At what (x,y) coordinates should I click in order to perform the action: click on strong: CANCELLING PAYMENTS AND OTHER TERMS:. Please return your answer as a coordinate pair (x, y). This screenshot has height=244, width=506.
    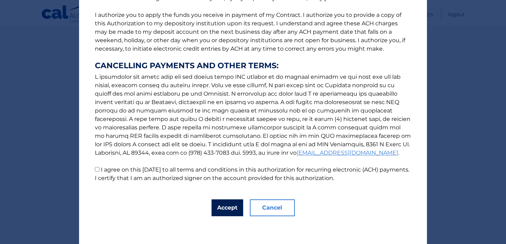
    Looking at the image, I should click on (253, 66).